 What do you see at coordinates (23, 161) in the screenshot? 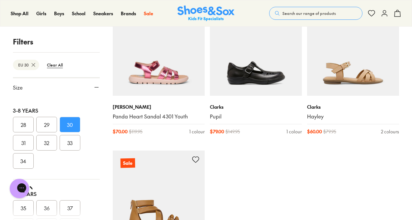
I see `button: 34` at bounding box center [23, 161].